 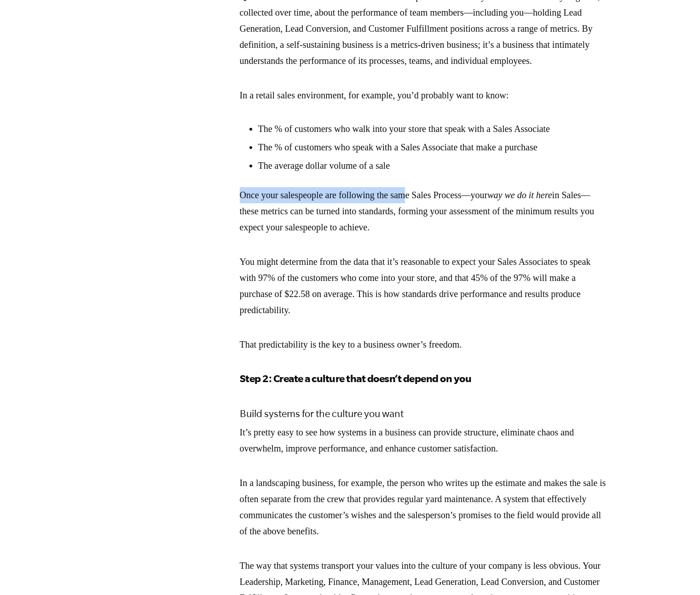 I want to click on p: In a retail sales environment, for example, you’d probably want to know:, so click(x=424, y=95).